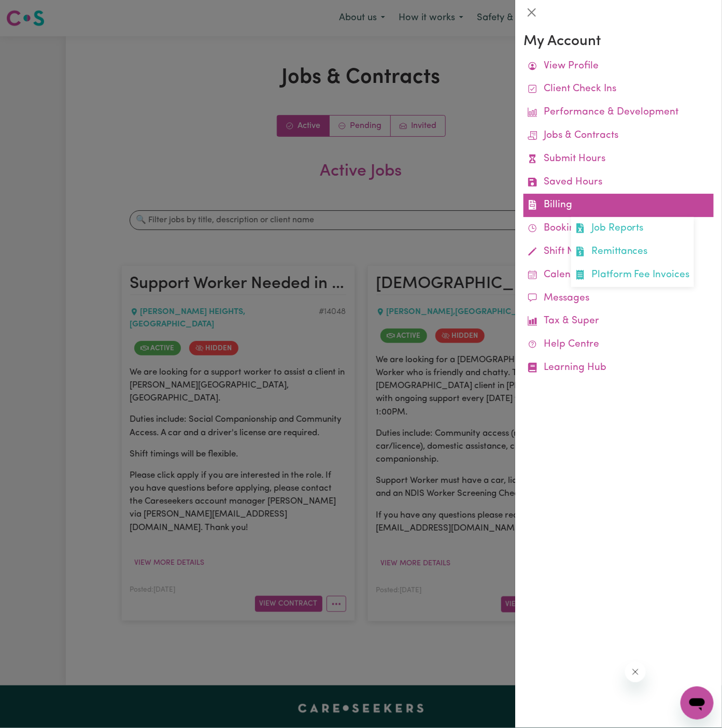 The image size is (722, 728). What do you see at coordinates (618, 321) in the screenshot?
I see `a: Tax & Super` at bounding box center [618, 321].